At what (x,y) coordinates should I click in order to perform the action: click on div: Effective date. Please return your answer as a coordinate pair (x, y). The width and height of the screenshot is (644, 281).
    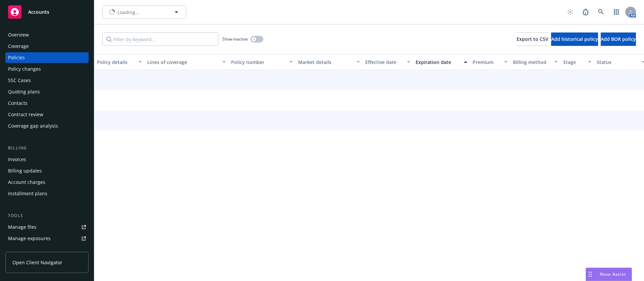
    Looking at the image, I should click on (384, 62).